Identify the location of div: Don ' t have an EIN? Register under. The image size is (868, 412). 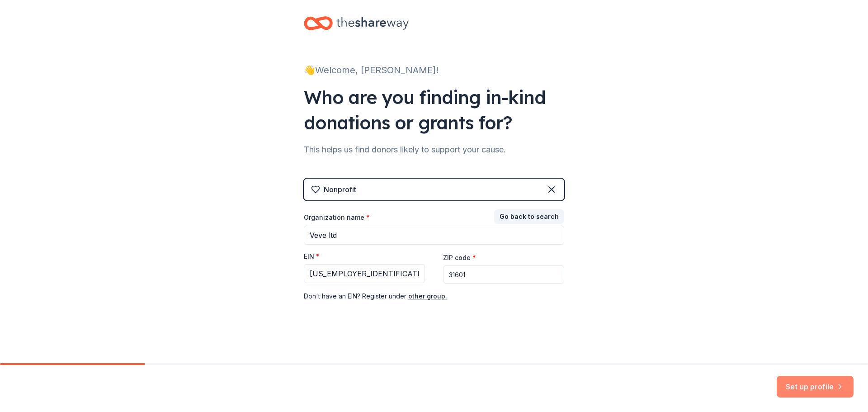
(434, 296).